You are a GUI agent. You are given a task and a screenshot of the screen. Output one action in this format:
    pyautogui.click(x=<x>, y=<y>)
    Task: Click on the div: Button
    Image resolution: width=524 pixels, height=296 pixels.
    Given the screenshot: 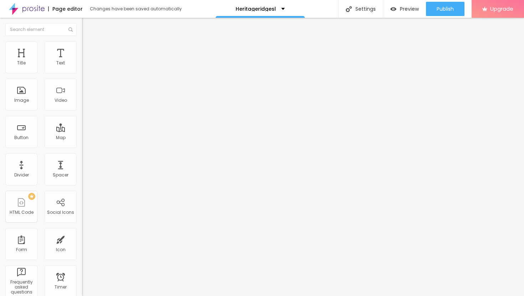 What is the action you would take?
    pyautogui.click(x=21, y=138)
    